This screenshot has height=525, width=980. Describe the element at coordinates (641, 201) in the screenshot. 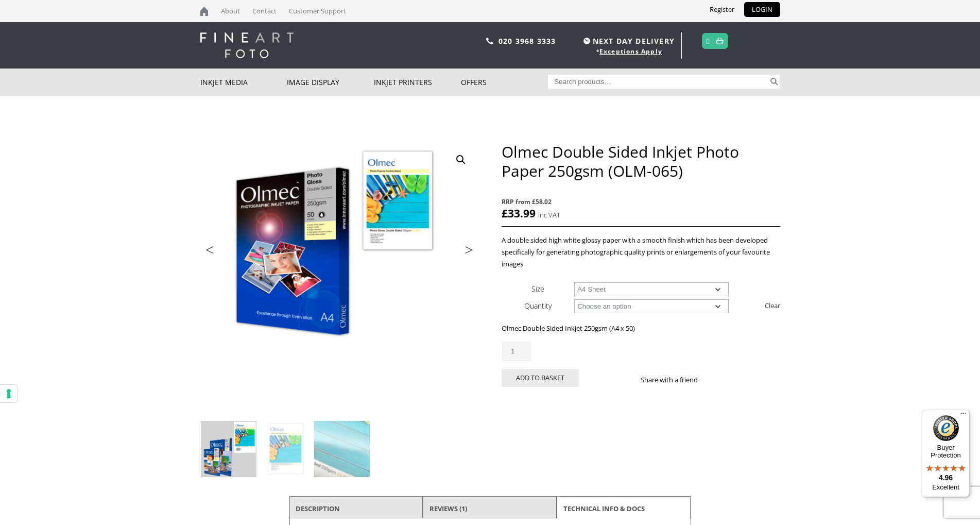

I see `span: RRP from £58.02` at that location.